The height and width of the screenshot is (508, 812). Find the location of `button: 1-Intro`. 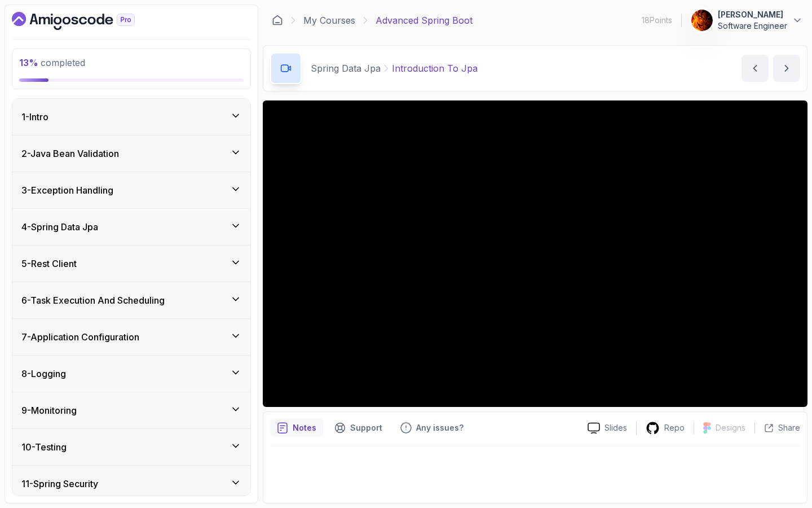

button: 1-Intro is located at coordinates (132, 117).